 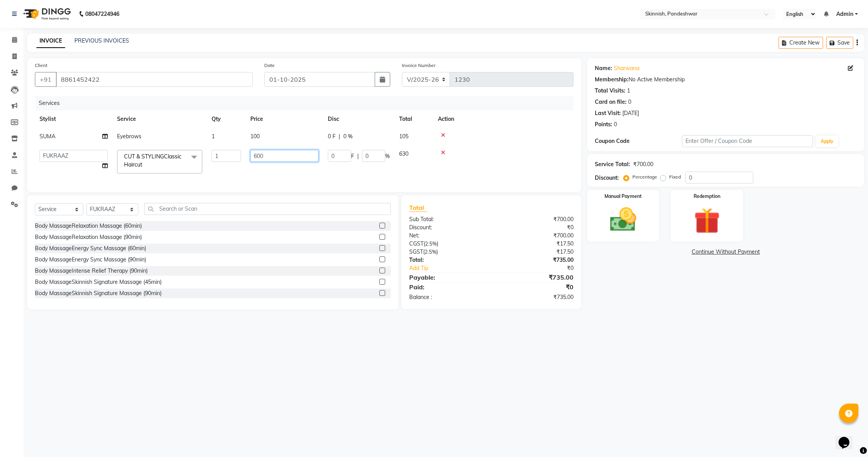 What do you see at coordinates (214, 136) in the screenshot?
I see `span: 1` at bounding box center [214, 136].